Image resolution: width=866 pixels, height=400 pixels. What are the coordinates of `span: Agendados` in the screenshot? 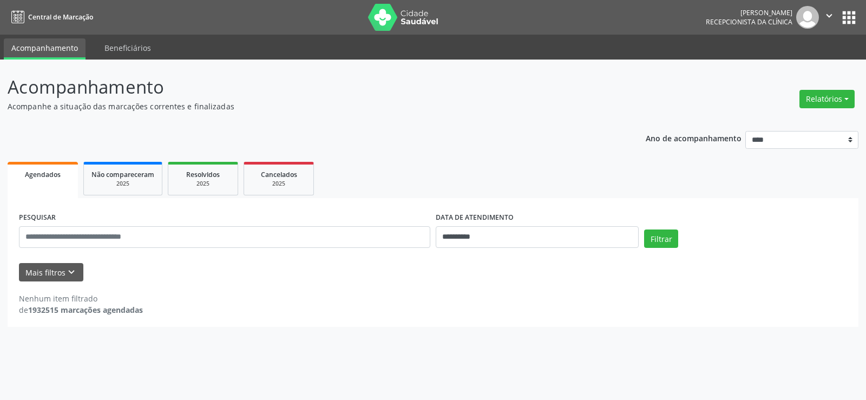 It's located at (43, 174).